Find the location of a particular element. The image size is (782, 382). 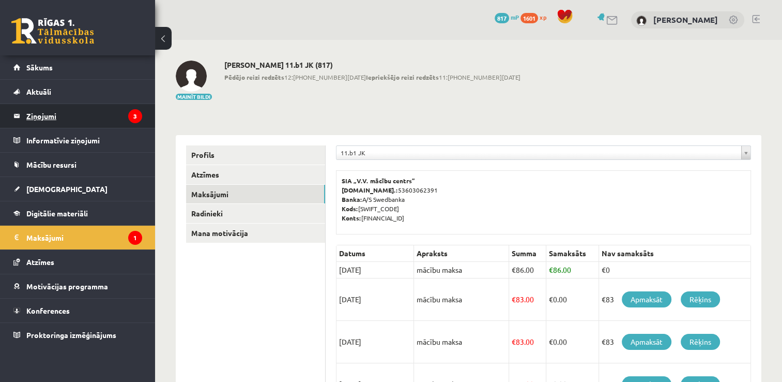

i: 3 is located at coordinates (135, 116).